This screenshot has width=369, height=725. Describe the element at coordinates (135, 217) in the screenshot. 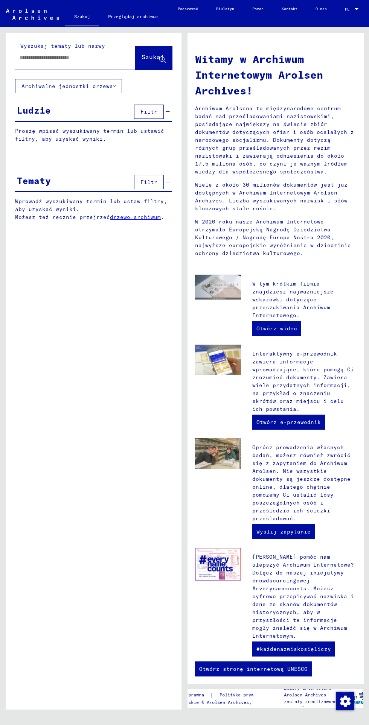

I see `a: drzewo archiwum` at that location.